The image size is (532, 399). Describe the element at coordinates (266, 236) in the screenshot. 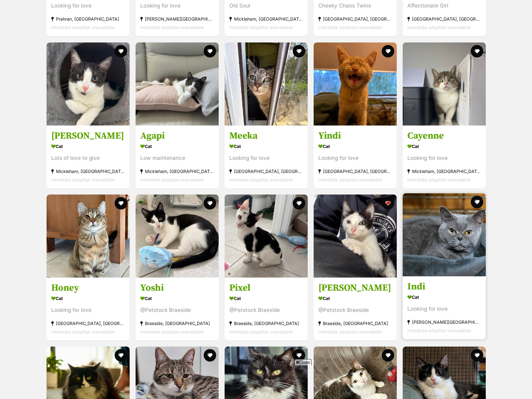

I see `img: Pixel` at that location.